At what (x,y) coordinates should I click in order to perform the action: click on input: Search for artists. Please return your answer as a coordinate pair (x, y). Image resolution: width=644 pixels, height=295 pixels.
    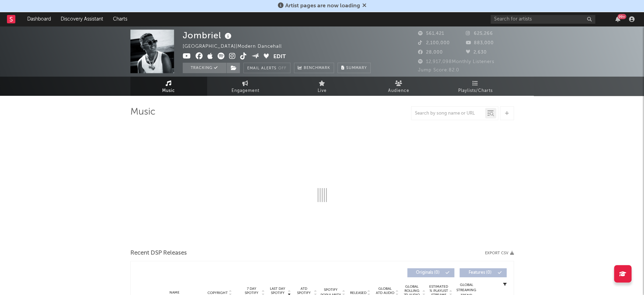
    Looking at the image, I should click on (543, 19).